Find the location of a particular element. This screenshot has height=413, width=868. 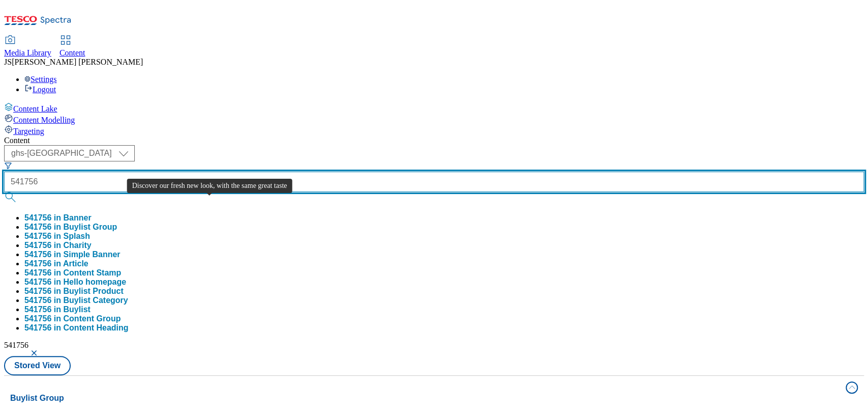

span: Content Lake is located at coordinates (35, 109).